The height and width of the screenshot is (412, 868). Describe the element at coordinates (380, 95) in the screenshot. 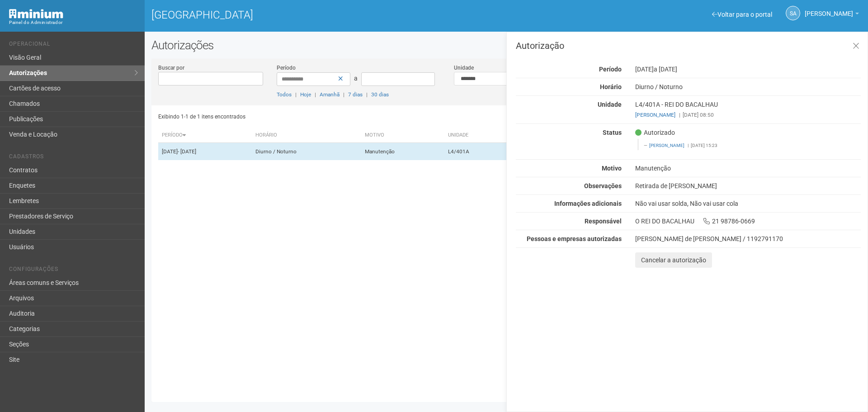

I see `a: 30 dias` at that location.